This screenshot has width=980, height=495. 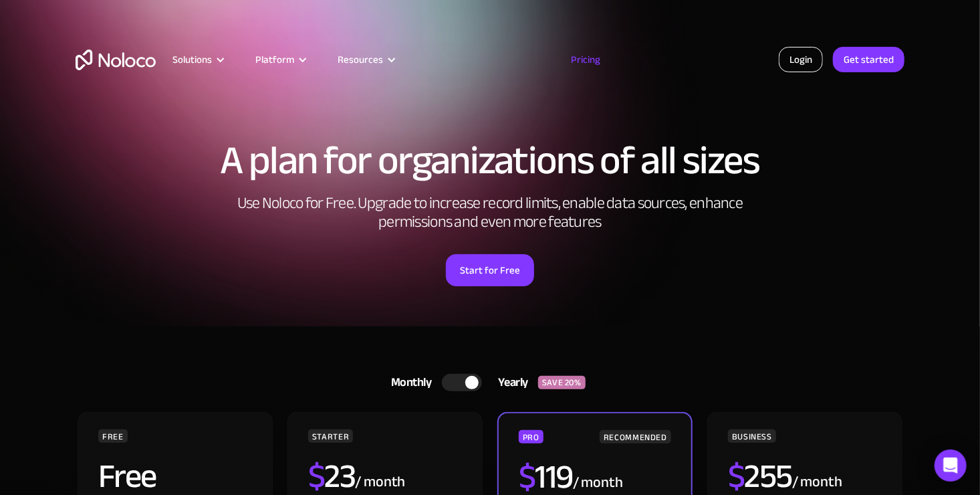 What do you see at coordinates (586, 59) in the screenshot?
I see `a: Pricing` at bounding box center [586, 59].